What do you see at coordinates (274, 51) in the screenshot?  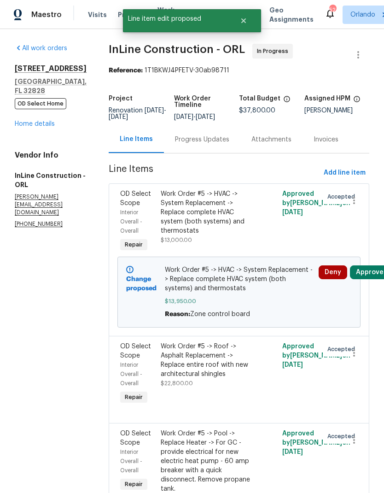 I see `span: In Progress` at bounding box center [274, 51].